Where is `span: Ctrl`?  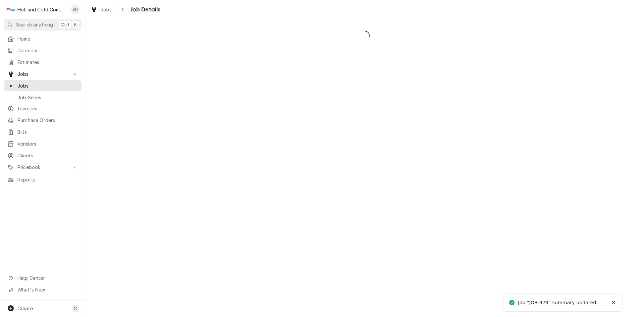 span: Ctrl is located at coordinates (65, 24).